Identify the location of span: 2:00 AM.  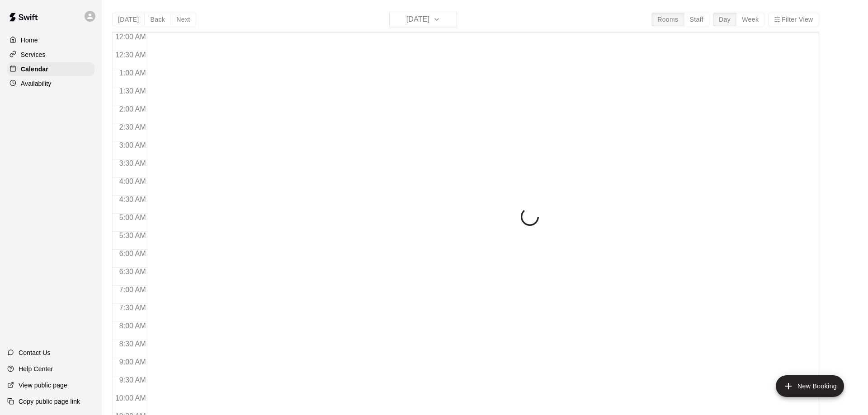
(132, 109).